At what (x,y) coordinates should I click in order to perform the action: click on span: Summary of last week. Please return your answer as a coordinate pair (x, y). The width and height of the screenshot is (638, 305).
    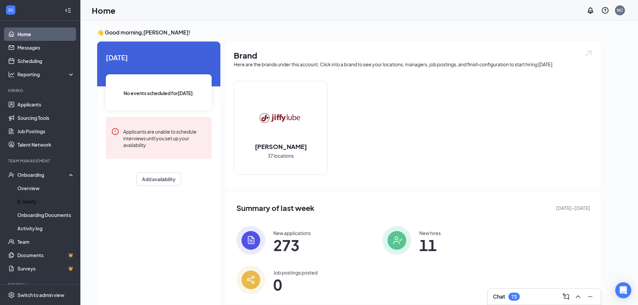
    Looking at the image, I should click on (275, 208).